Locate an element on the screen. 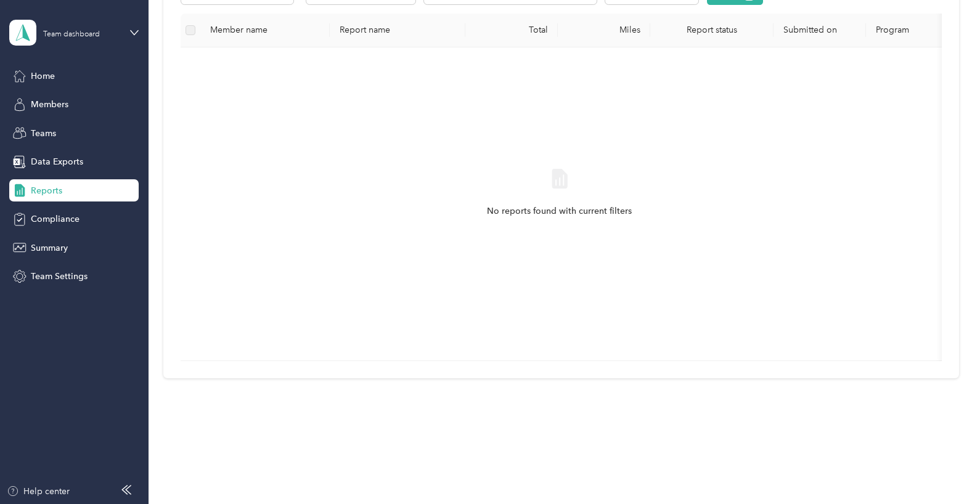 Image resolution: width=980 pixels, height=504 pixels. th: Report name is located at coordinates (397, 31).